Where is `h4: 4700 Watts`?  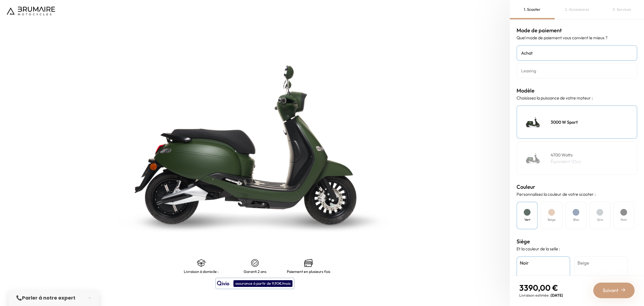 h4: 4700 Watts is located at coordinates (566, 155).